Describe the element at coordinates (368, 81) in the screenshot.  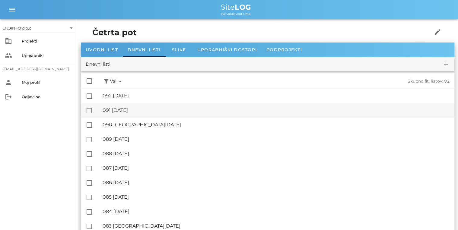
I see `div: Skupno št. listov: 92` at that location.